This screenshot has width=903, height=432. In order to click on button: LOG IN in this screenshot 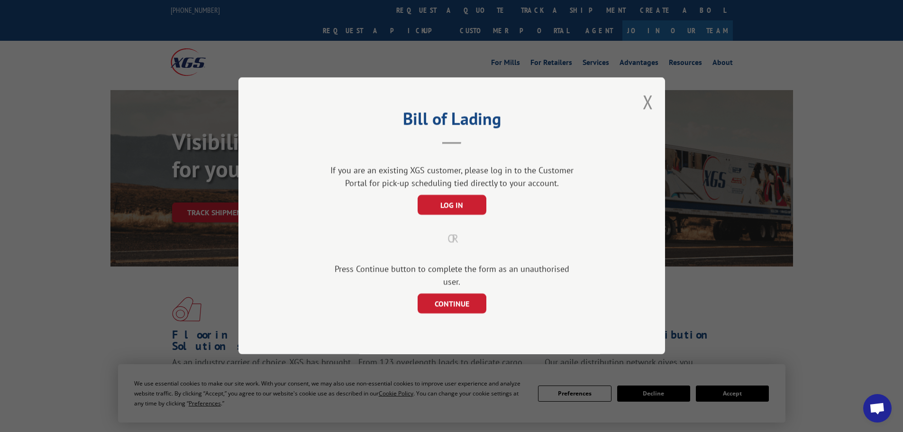, I will do `click(451, 205)`.